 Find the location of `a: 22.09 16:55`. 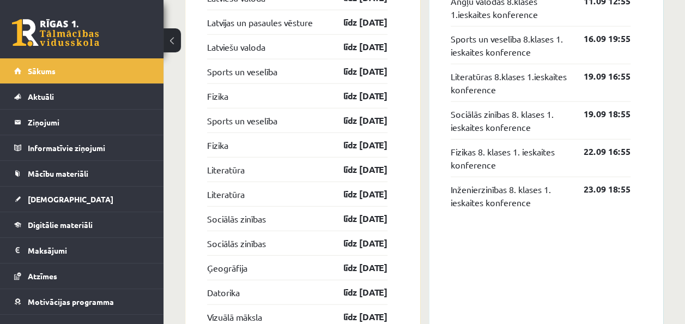

a: 22.09 16:55 is located at coordinates (599, 151).